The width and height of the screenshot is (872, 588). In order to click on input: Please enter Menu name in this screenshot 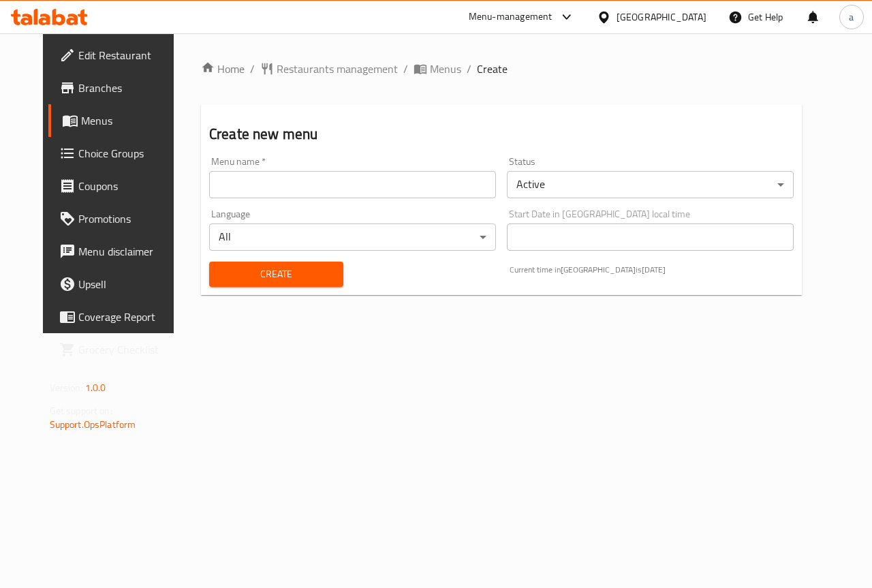, I will do `click(352, 184)`.